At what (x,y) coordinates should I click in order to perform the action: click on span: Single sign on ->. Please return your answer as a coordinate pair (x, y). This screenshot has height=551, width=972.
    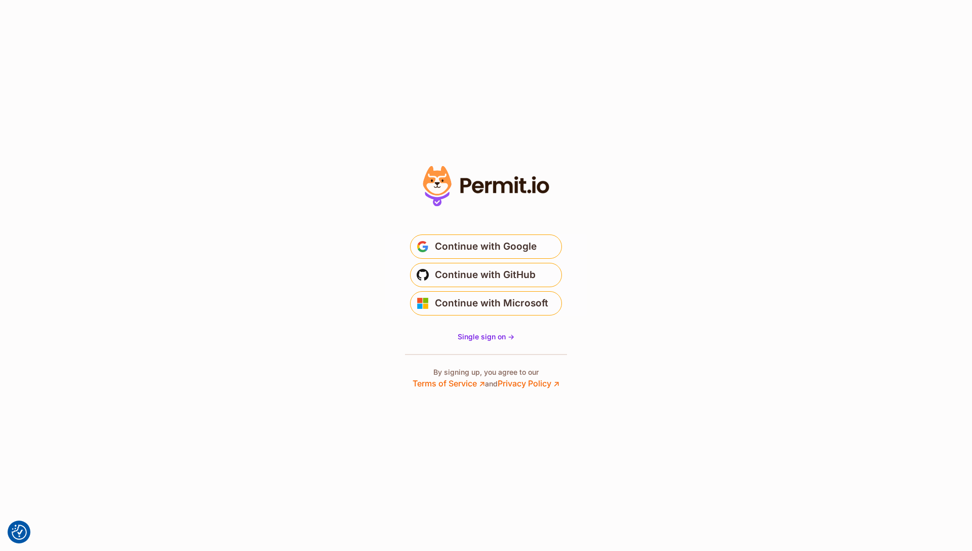
    Looking at the image, I should click on (486, 336).